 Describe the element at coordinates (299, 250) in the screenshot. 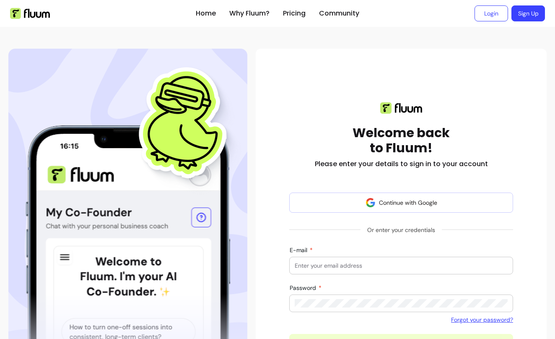

I see `span: E-mail` at that location.